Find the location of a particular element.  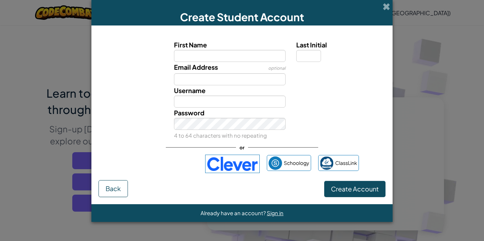

span: Sign in is located at coordinates (275, 213).